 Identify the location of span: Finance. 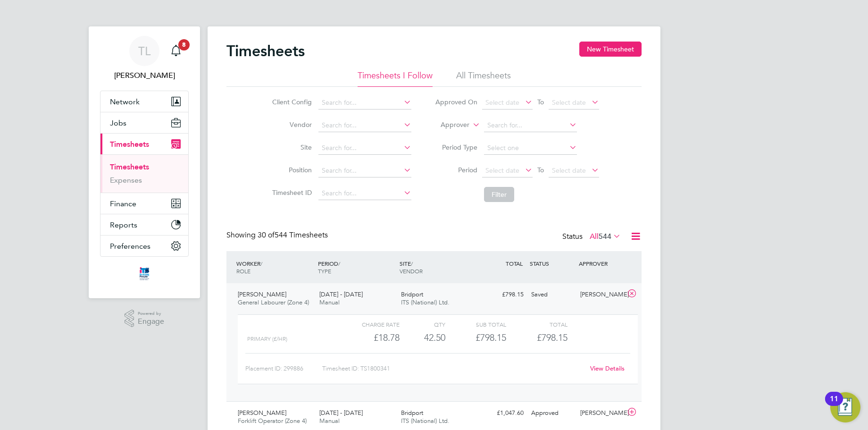
(123, 203).